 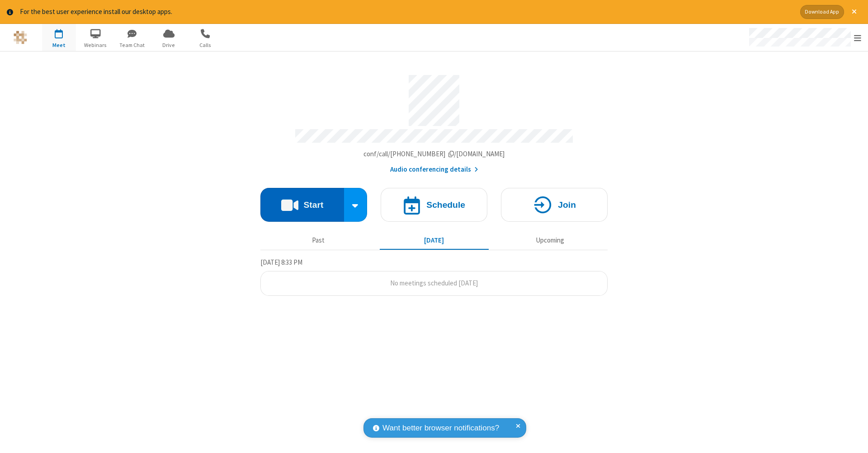 What do you see at coordinates (434, 154) in the screenshot?
I see `button: Copy my meeting room linkCopy my meeting room link` at bounding box center [434, 154].